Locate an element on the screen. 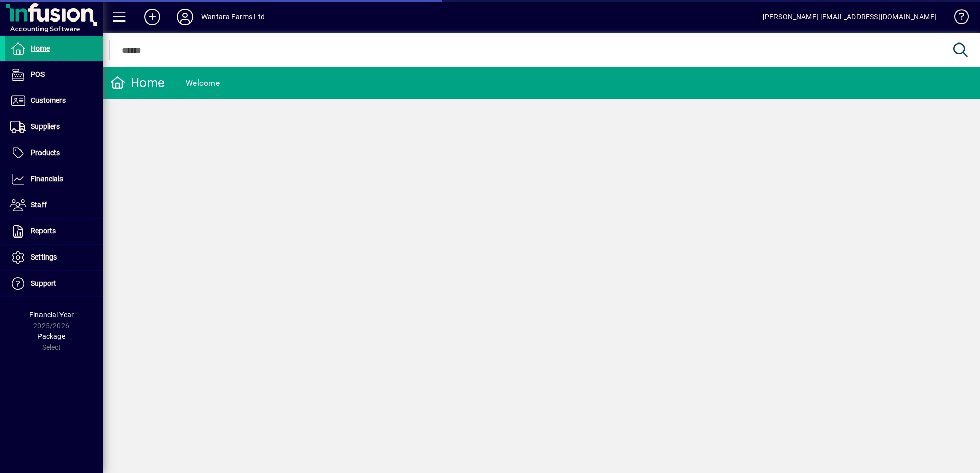 The width and height of the screenshot is (980, 473). a: Staff is located at coordinates (54, 205).